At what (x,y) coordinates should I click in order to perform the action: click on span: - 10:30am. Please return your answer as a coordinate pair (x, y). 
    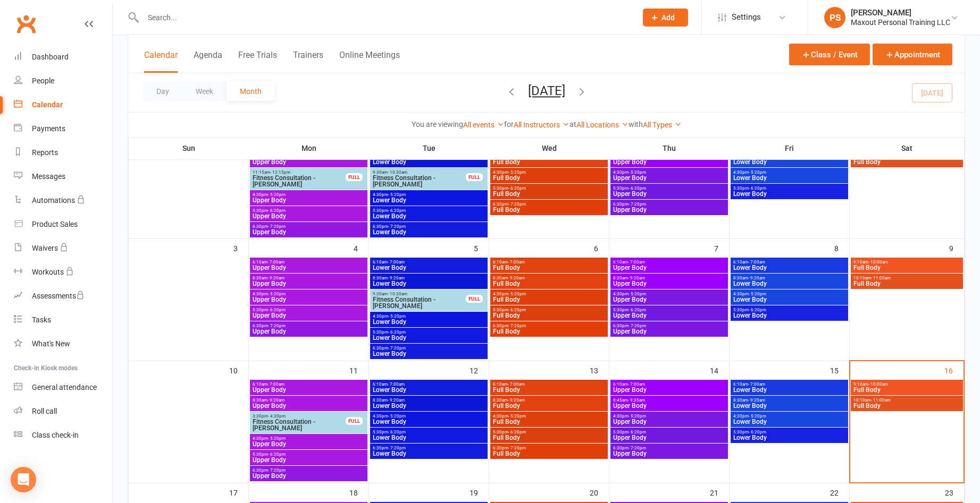
    Looking at the image, I should click on (397, 294).